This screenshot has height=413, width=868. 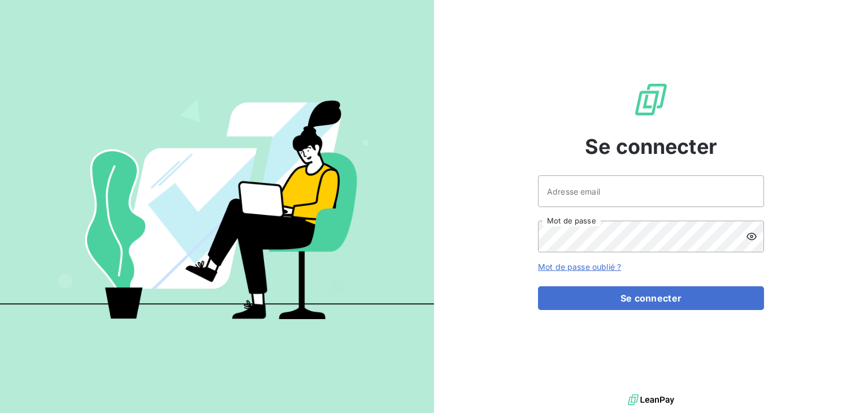 What do you see at coordinates (651, 400) in the screenshot?
I see `img: logo` at bounding box center [651, 400].